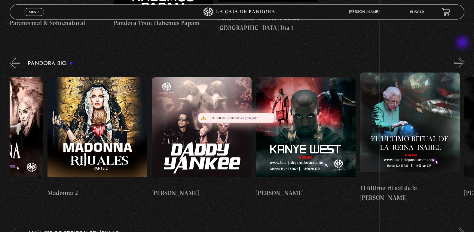 The image size is (474, 232). Describe the element at coordinates (50, 64) in the screenshot. I see `h3: Pandora Bio` at that location.